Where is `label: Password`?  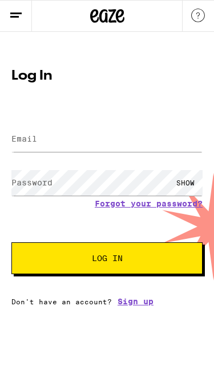 label: Password is located at coordinates (32, 183).